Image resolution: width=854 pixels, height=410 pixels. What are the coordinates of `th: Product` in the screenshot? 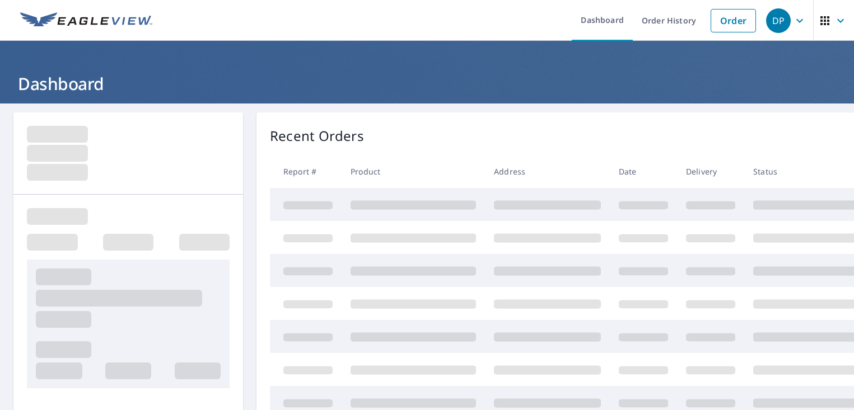 It's located at (413, 171).